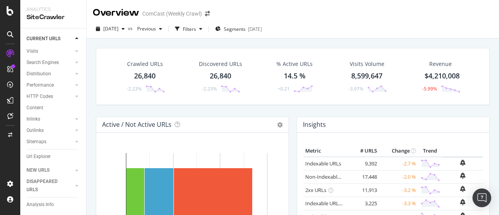  What do you see at coordinates (48, 168) in the screenshot?
I see `div: Explorer Bookmarks` at bounding box center [48, 168].